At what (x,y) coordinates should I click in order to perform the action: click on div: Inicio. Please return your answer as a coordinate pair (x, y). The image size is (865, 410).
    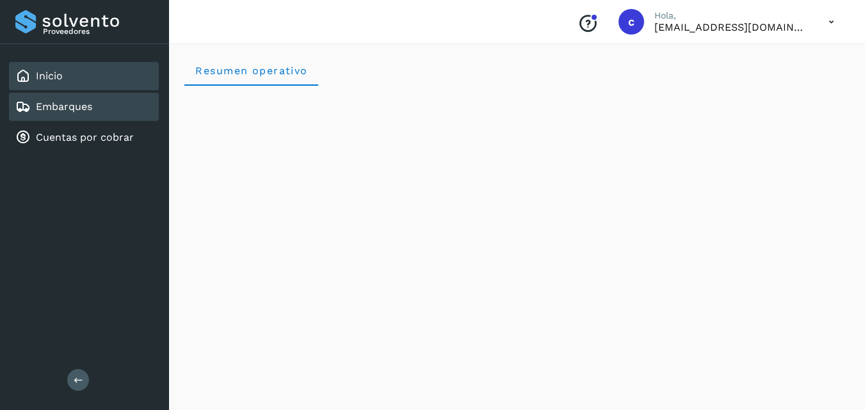
    Looking at the image, I should click on (84, 76).